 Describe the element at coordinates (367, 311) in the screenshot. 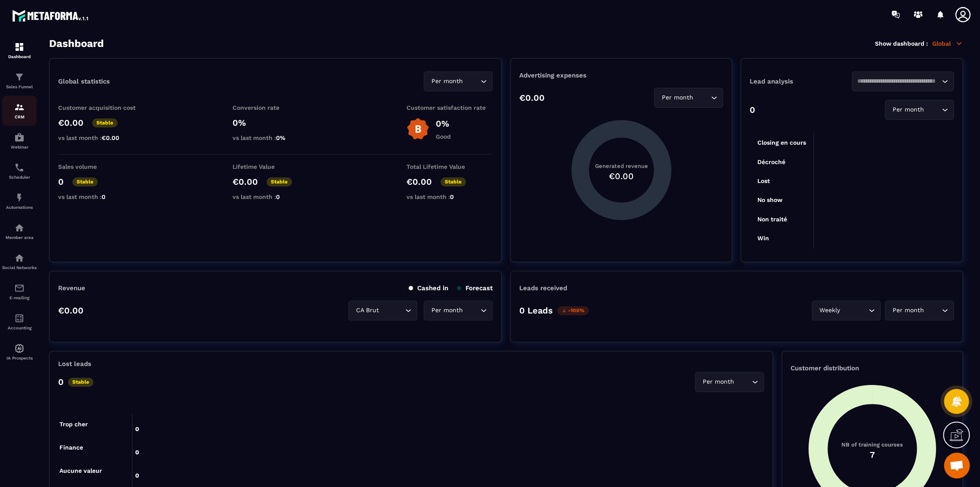

I see `span: CA Brut` at that location.